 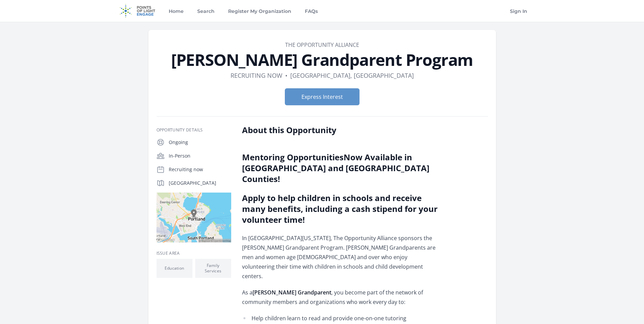 I want to click on button: Express Interest, so click(x=322, y=97).